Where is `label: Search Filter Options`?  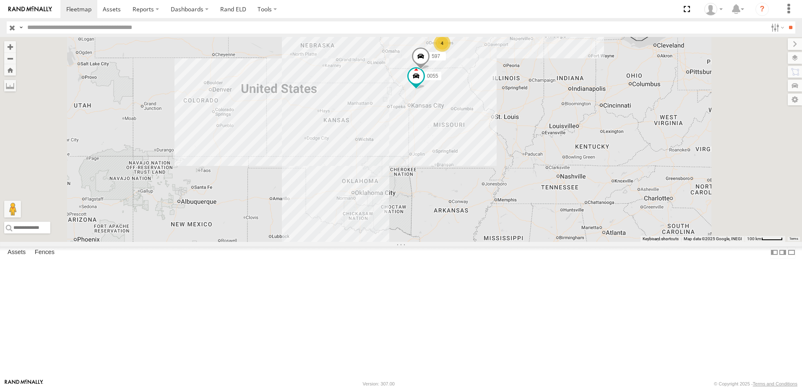 label: Search Filter Options is located at coordinates (776, 27).